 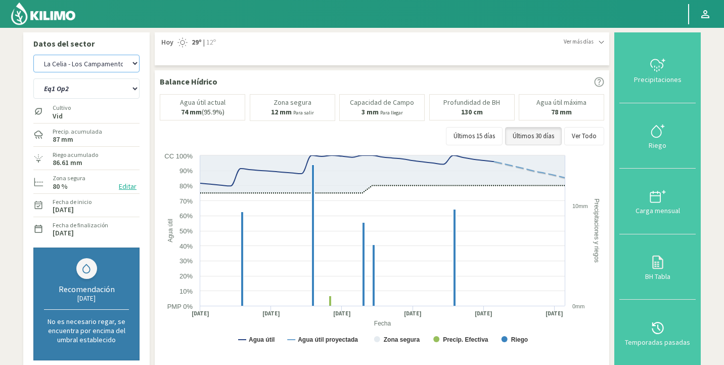 What do you see at coordinates (86, 43) in the screenshot?
I see `p: Datos del sector` at bounding box center [86, 43].